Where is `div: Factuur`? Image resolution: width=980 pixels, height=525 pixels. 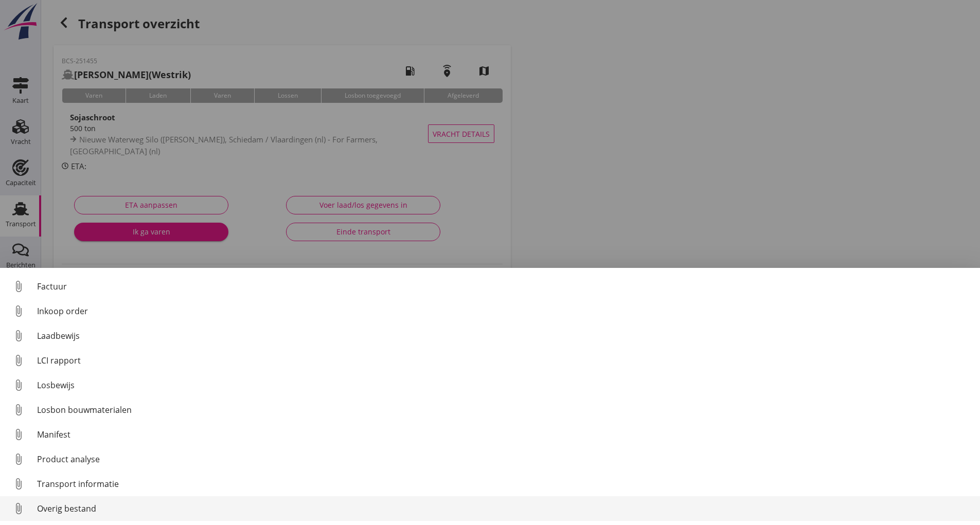 div: Factuur is located at coordinates (504, 286).